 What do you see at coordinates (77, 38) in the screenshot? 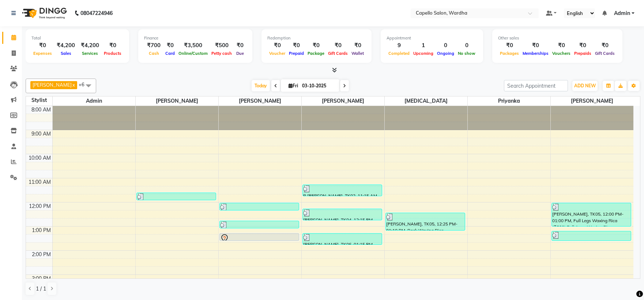
I see `div: Total` at bounding box center [77, 38].